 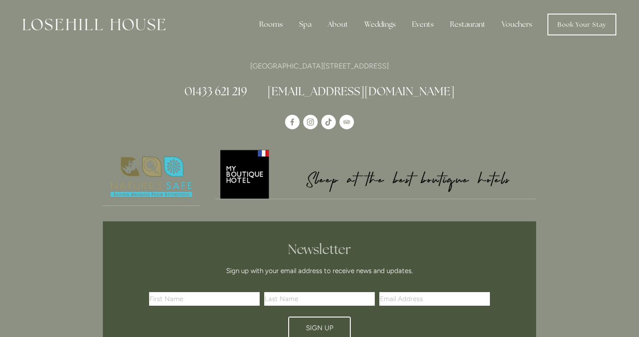 What do you see at coordinates (319, 328) in the screenshot?
I see `span: Sign Up` at bounding box center [319, 328].